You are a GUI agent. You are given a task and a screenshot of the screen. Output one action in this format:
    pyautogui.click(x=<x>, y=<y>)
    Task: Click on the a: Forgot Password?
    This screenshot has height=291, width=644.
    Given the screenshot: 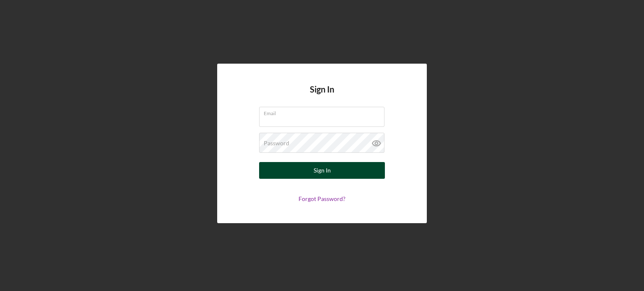 What is the action you would take?
    pyautogui.click(x=322, y=198)
    